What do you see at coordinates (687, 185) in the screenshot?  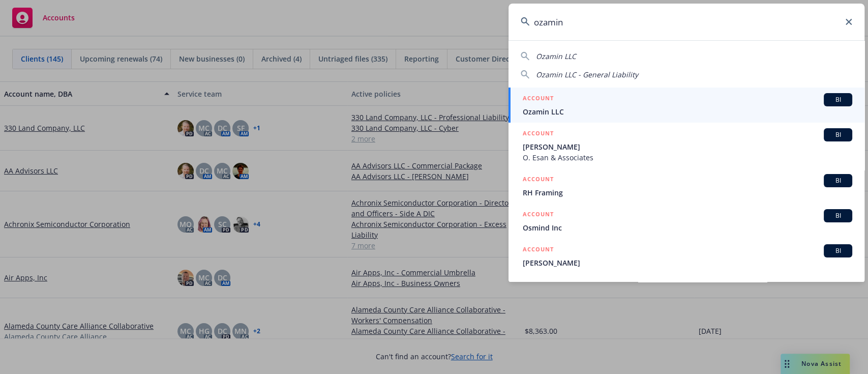 I see `a: ACCOUNTBIRH Framing` at bounding box center [687, 185].